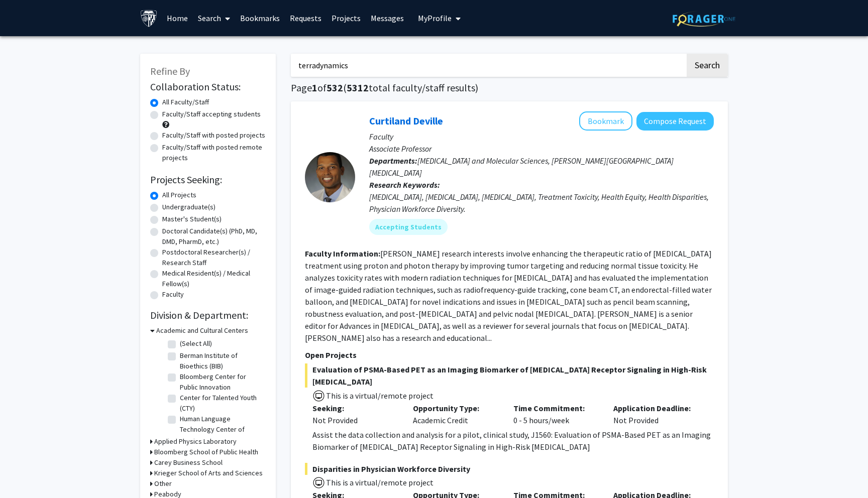  Describe the element at coordinates (177, 18) in the screenshot. I see `a: Home` at that location.